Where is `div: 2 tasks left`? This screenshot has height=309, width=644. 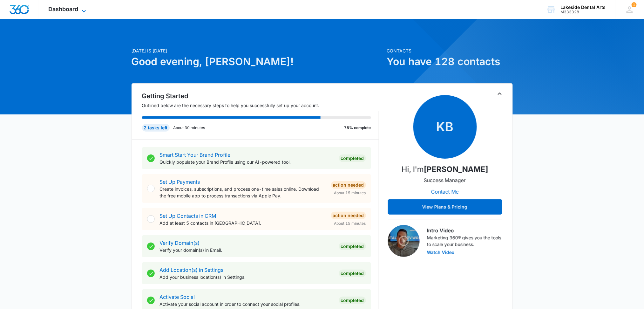
div: 2 tasks left is located at coordinates (156, 128).